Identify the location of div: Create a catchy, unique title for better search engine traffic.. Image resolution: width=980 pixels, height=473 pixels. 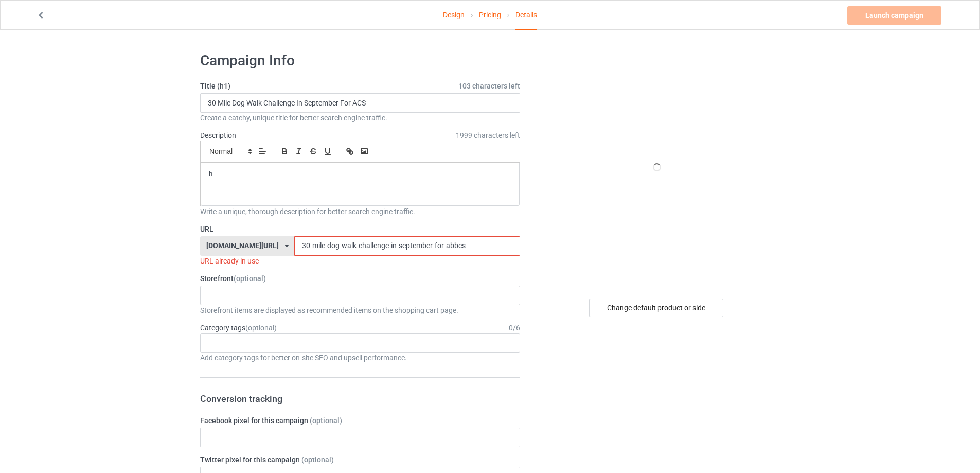
(360, 118).